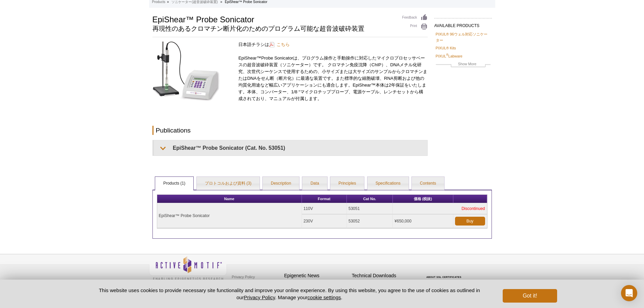  What do you see at coordinates (324, 208) in the screenshot?
I see `td: 110V` at bounding box center [324, 208].